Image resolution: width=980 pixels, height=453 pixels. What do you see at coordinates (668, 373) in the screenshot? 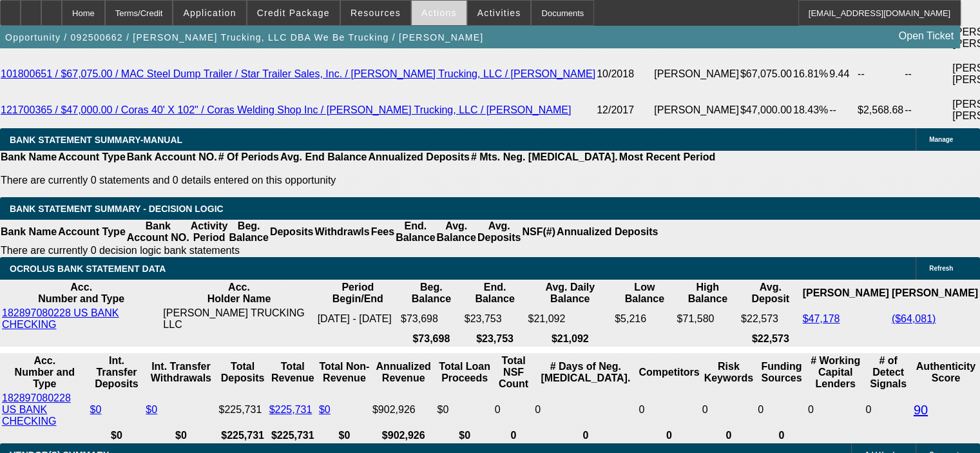
I see `th: Competitors` at bounding box center [668, 373].